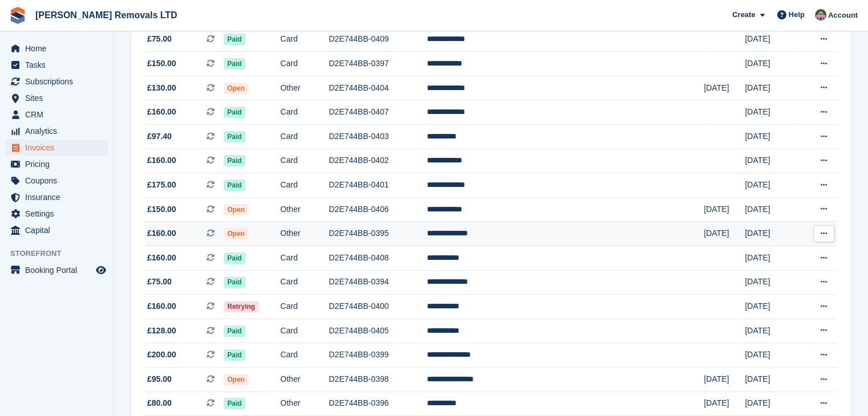  What do you see at coordinates (378, 282) in the screenshot?
I see `td: D2E744BB-0394` at bounding box center [378, 282].